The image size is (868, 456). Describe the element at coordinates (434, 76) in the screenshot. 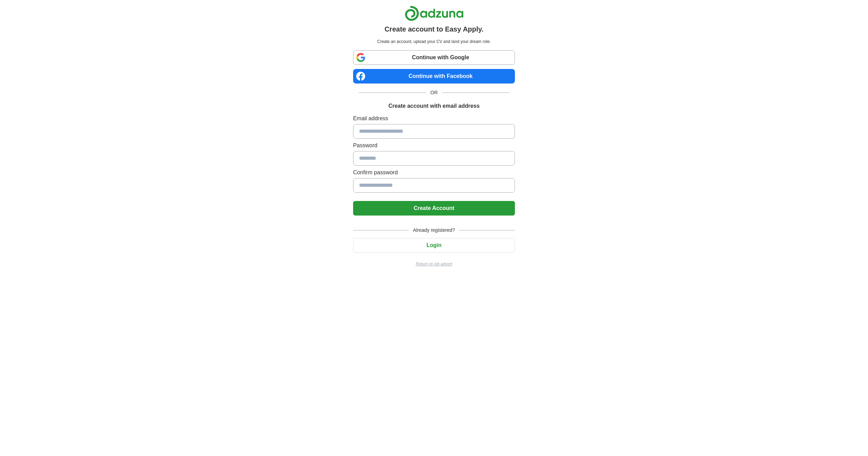

I see `a: Continue with Facebook` at that location.